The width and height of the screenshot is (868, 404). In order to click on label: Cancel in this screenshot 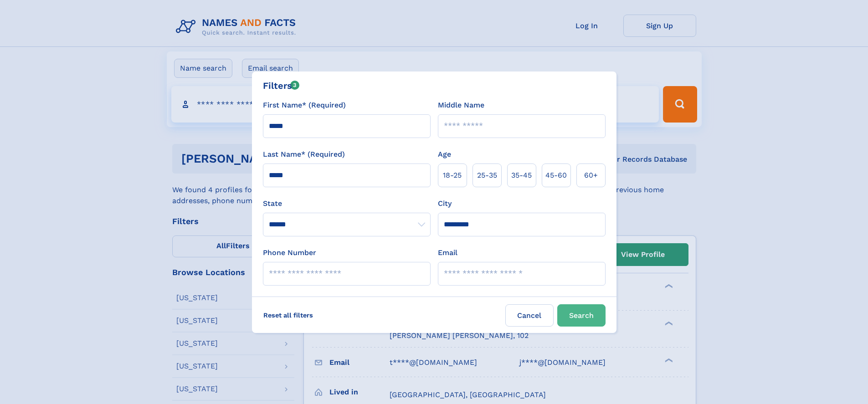, I will do `click(530, 315)`.